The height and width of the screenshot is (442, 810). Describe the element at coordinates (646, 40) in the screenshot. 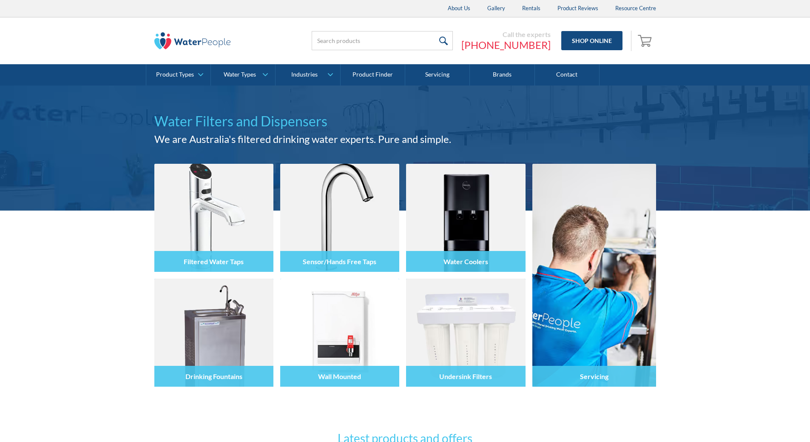

I see `img: shopping cart` at that location.